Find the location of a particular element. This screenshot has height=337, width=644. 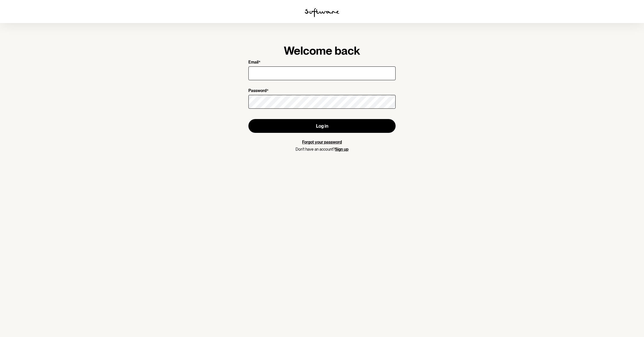

h1: Welcome back is located at coordinates (322, 50).